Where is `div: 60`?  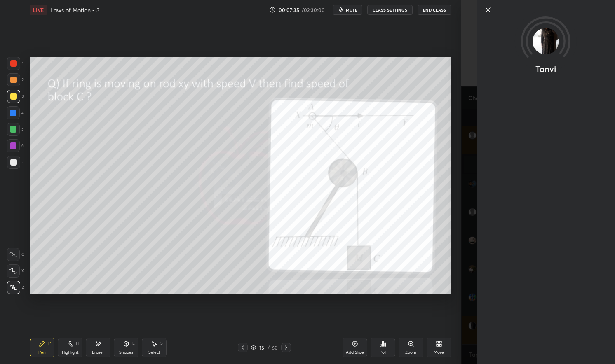 div: 60 is located at coordinates (275, 348).